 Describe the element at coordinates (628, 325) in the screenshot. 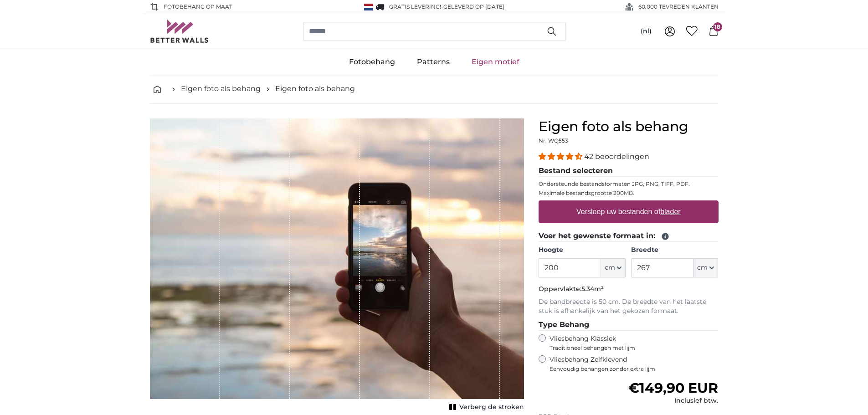

I see `legend: Type Behang` at that location.